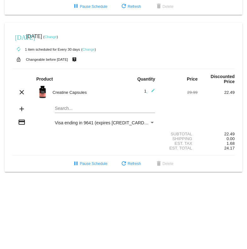 The height and width of the screenshot is (249, 247). I want to click on mat-icon: lock_open, so click(19, 60).